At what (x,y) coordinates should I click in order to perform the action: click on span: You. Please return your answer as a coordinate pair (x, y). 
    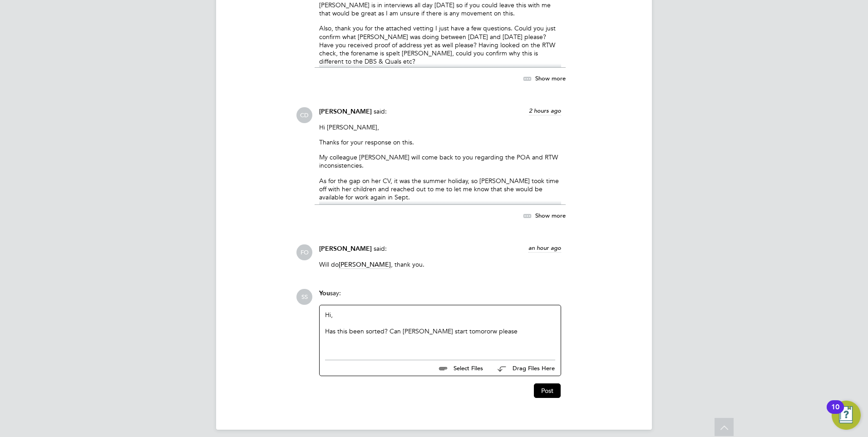
    Looking at the image, I should click on (325, 293).